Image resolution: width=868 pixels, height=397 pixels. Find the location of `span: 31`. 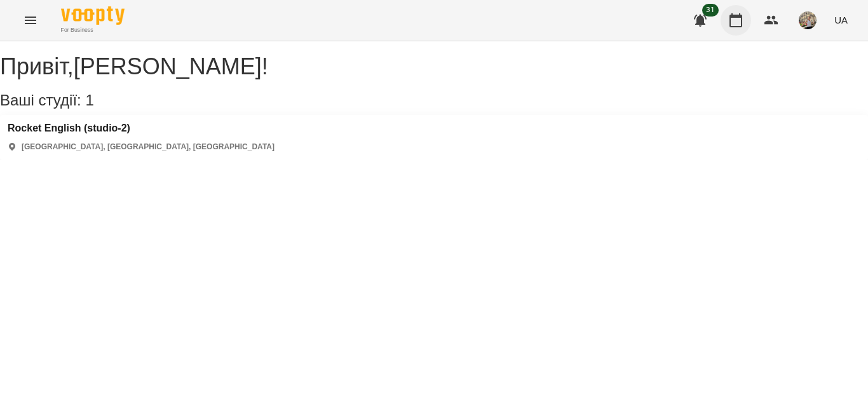

span: 31 is located at coordinates (710, 10).